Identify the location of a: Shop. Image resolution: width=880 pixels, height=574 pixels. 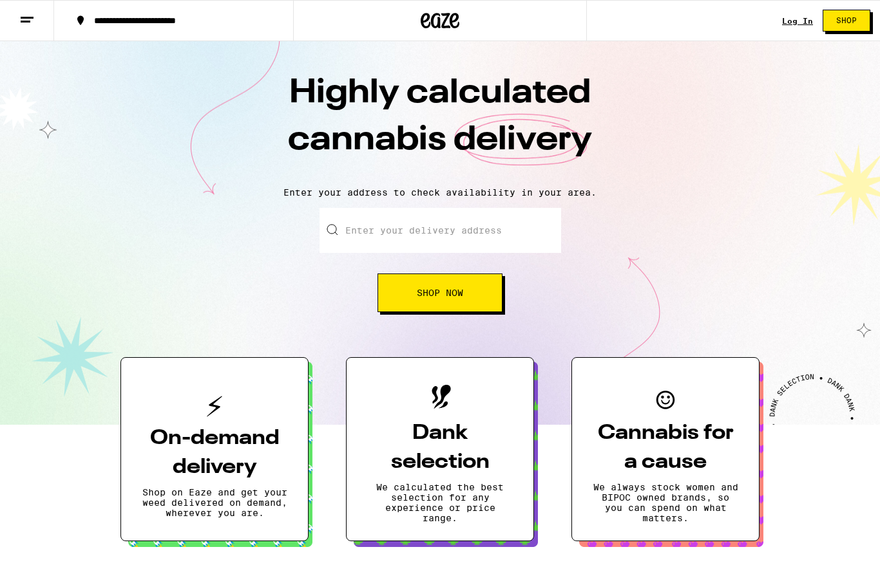
(846, 21).